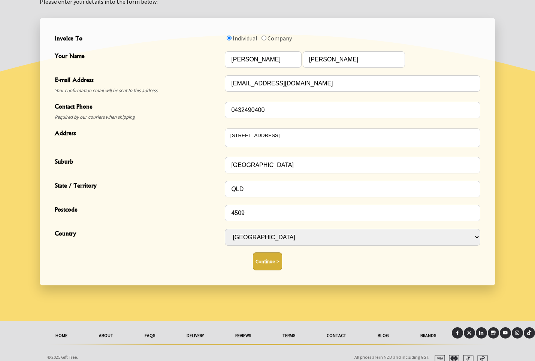 The width and height of the screenshot is (535, 361). I want to click on a: Facebook, so click(457, 333).